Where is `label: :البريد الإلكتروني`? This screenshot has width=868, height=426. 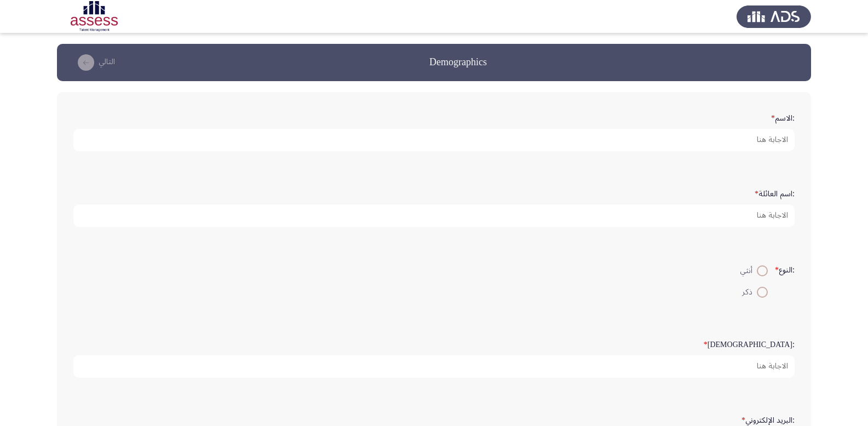
label: :البريد الإلكتروني is located at coordinates (768, 421).